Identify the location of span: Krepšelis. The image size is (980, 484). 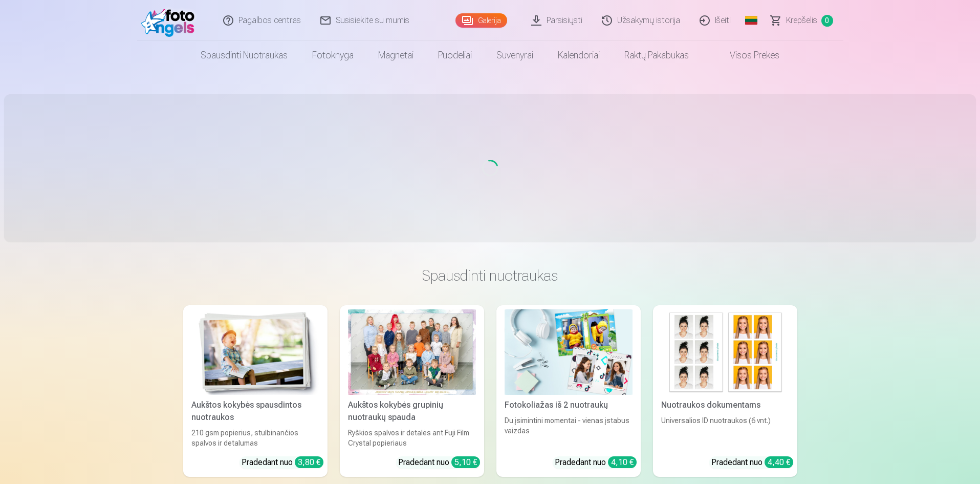
(802, 21).